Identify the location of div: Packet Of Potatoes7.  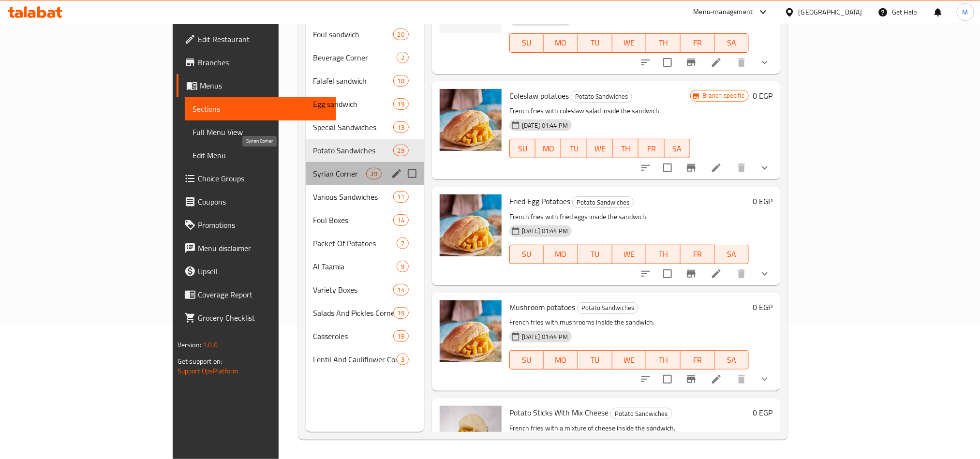
(364, 243).